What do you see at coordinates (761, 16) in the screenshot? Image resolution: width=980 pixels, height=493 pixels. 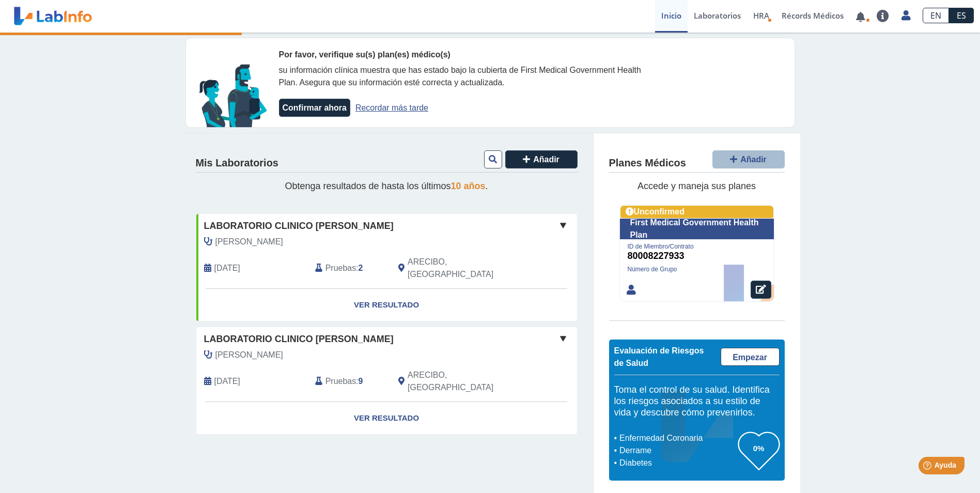 I see `span: HRA` at bounding box center [761, 16].